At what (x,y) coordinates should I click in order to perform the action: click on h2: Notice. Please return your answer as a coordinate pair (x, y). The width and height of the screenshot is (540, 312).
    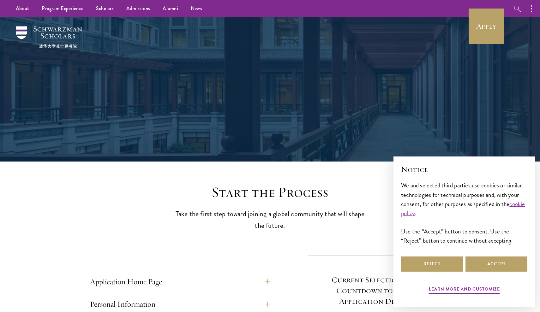
    Looking at the image, I should click on (464, 169).